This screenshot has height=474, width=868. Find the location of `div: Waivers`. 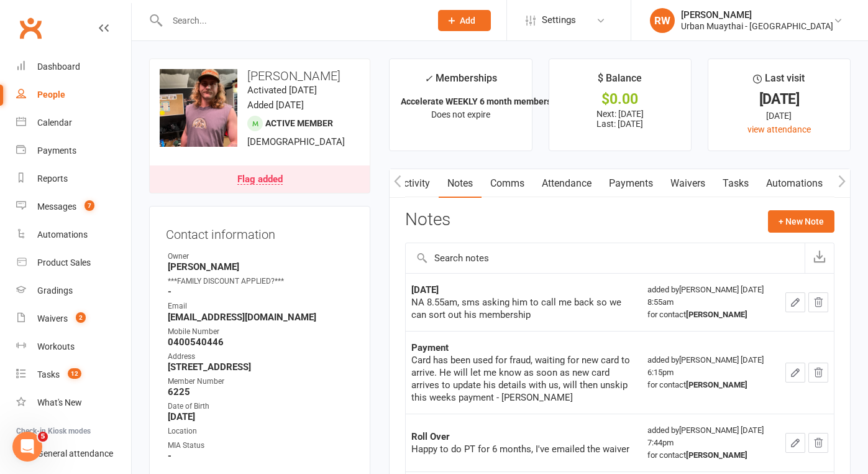

div: Waivers is located at coordinates (52, 319).